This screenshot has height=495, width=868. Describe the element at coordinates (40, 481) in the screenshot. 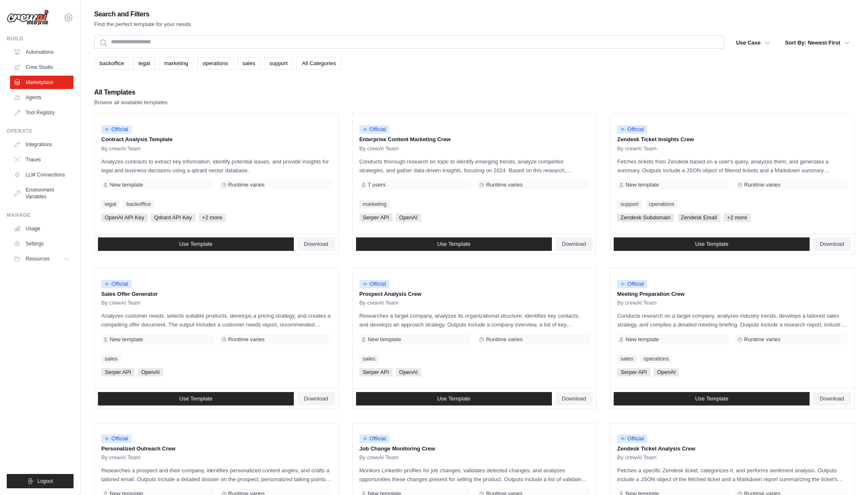

I see `button: Logout` at that location.